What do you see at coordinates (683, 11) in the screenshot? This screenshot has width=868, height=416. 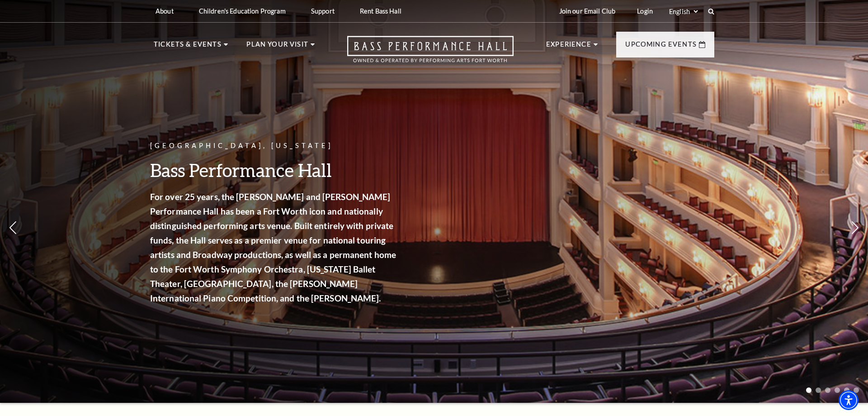 I see `select: Select:` at bounding box center [683, 11].